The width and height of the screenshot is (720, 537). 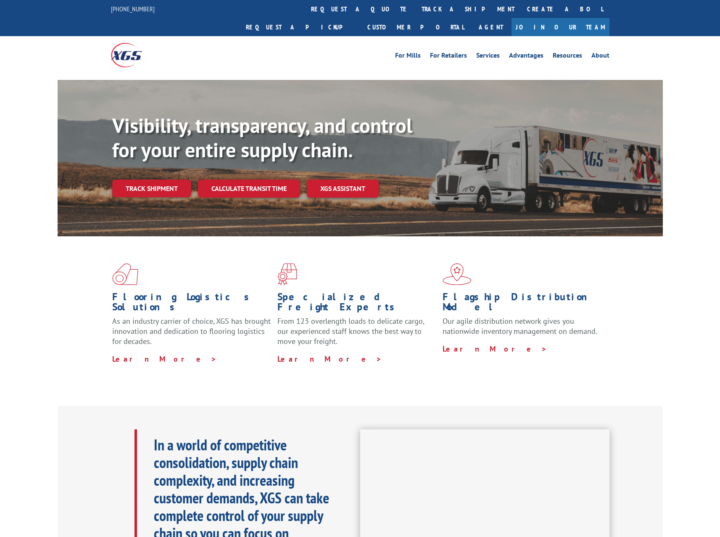 I want to click on a: Agent, so click(x=491, y=27).